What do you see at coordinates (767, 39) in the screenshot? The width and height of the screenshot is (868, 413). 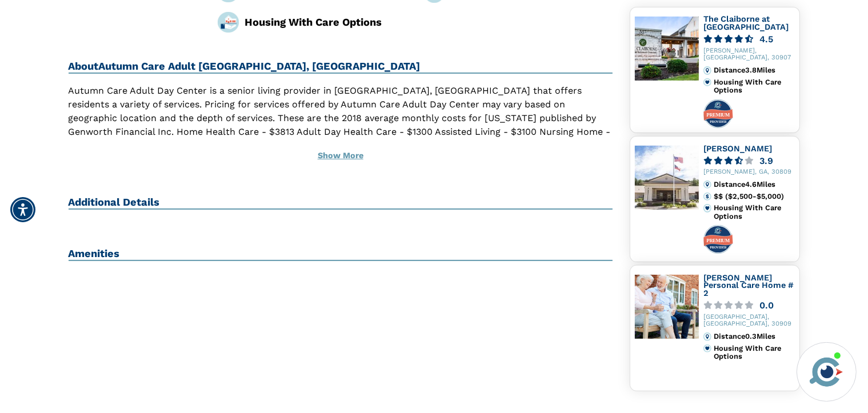 I see `div: 4.5` at bounding box center [767, 39].